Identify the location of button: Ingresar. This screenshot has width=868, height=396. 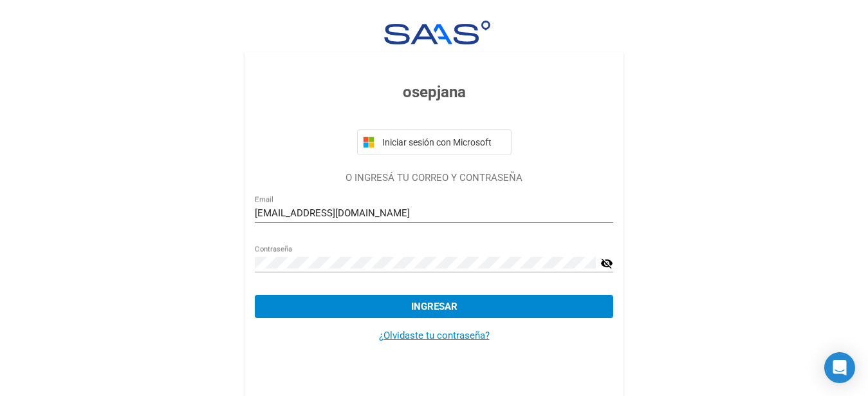
(433, 306).